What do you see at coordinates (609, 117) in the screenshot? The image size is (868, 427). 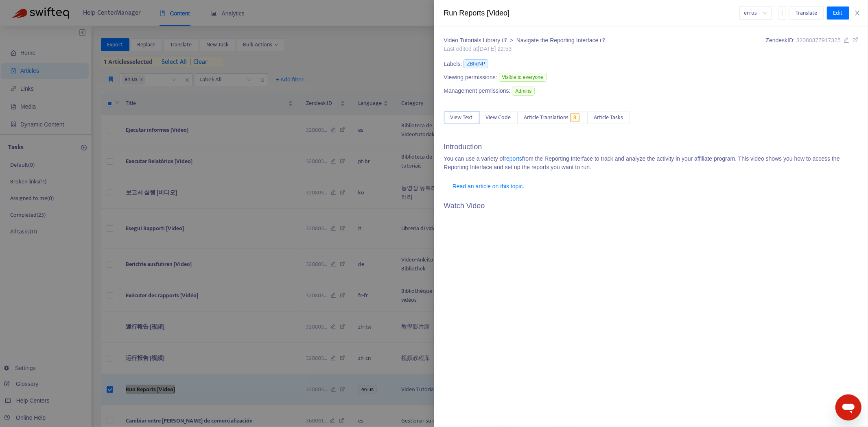 I see `button: Article Tasks` at bounding box center [609, 117].